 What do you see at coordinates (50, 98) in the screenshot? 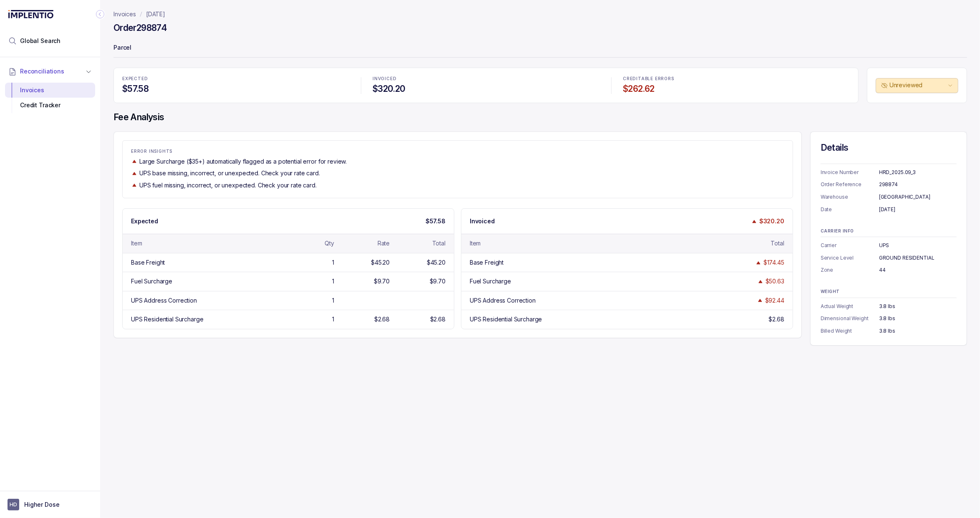
I see `div: Reconciliations` at bounding box center [50, 98].